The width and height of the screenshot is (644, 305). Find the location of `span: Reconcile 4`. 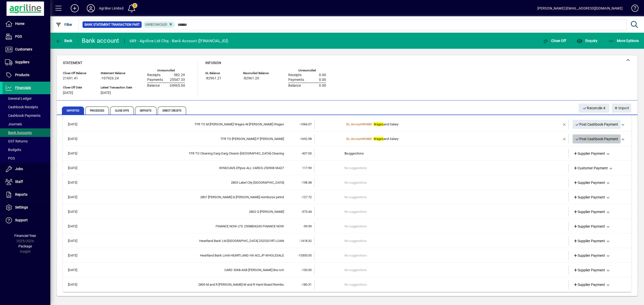

span: Reconcile 4 is located at coordinates (594, 108).